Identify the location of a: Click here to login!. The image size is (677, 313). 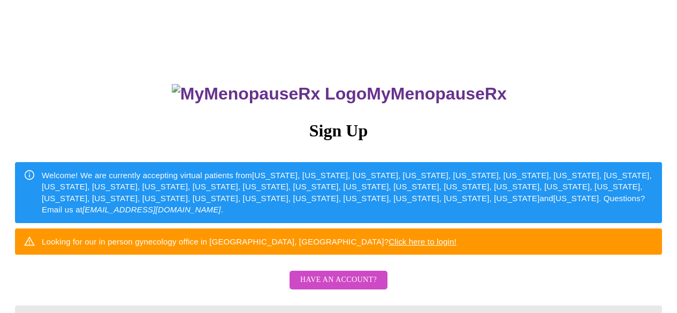
(422, 241).